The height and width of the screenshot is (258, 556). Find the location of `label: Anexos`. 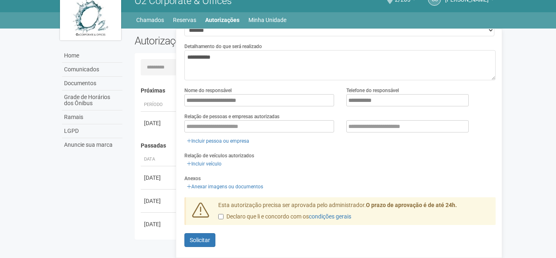

label: Anexos is located at coordinates (193, 179).